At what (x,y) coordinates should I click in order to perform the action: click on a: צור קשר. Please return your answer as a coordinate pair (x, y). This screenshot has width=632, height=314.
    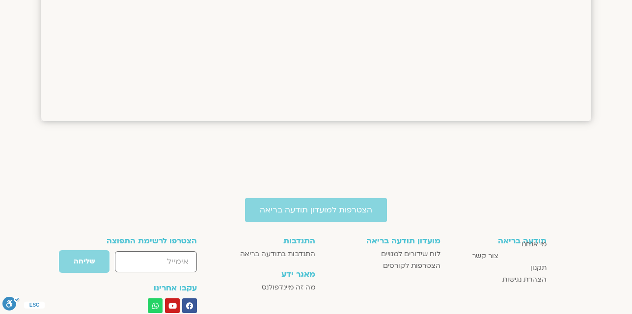
    Looking at the image, I should click on (475, 256).